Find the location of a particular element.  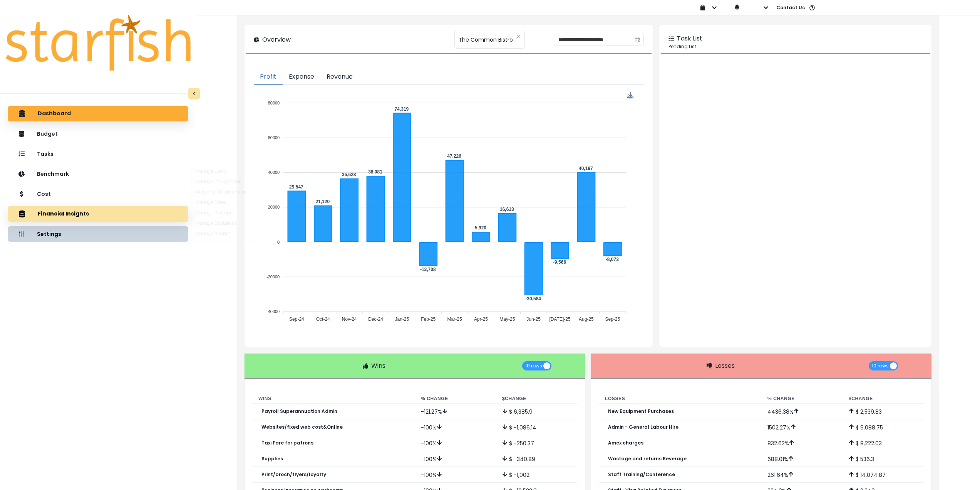

button: Profit is located at coordinates (268, 77).